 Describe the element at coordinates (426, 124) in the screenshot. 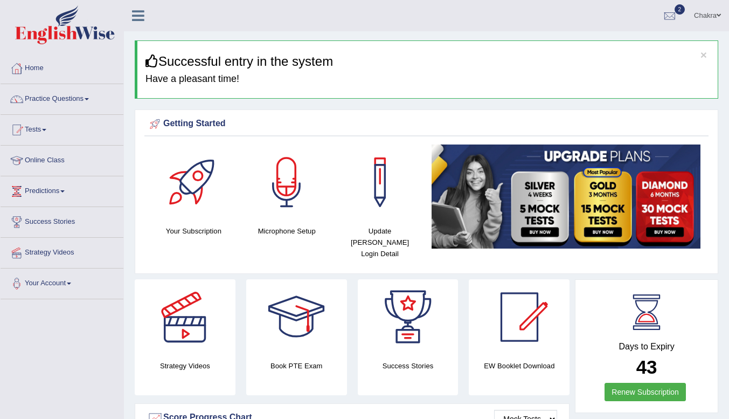

I see `div: Getting Started` at that location.